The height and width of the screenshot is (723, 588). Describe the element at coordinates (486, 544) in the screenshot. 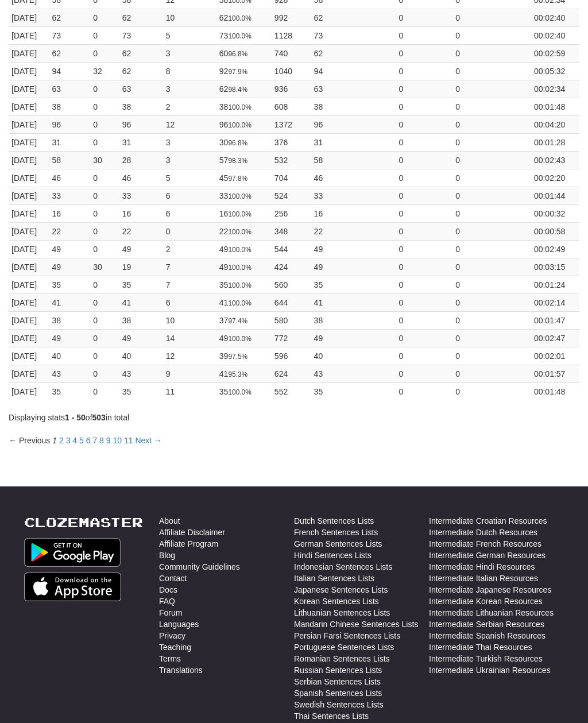

I see `a: Intermediate French Resources` at that location.